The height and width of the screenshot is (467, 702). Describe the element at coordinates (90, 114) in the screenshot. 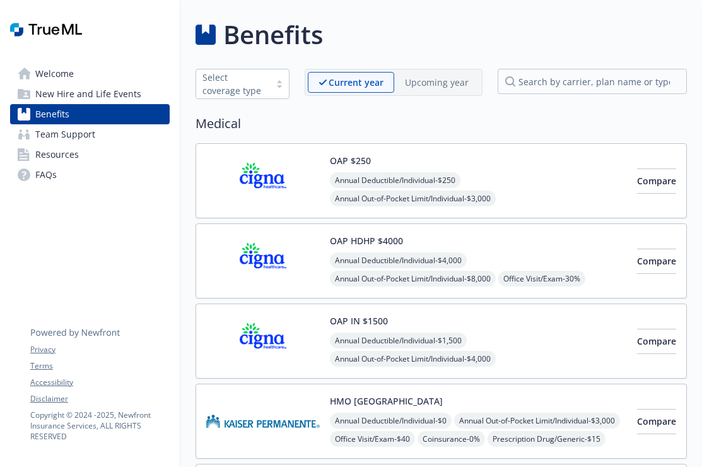

I see `a: Benefits` at that location.